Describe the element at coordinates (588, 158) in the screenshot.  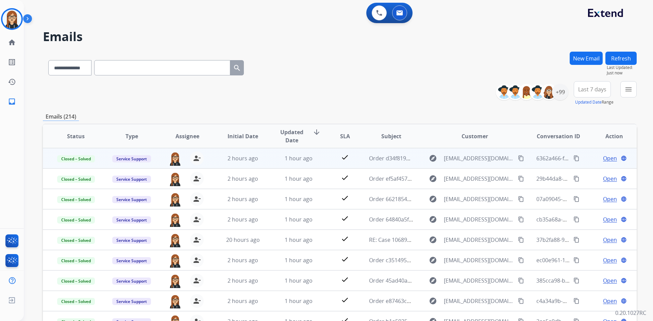
I see `span: 6362a466-f6e2-4eb8-b3d8-49c2288ad124` at that location.